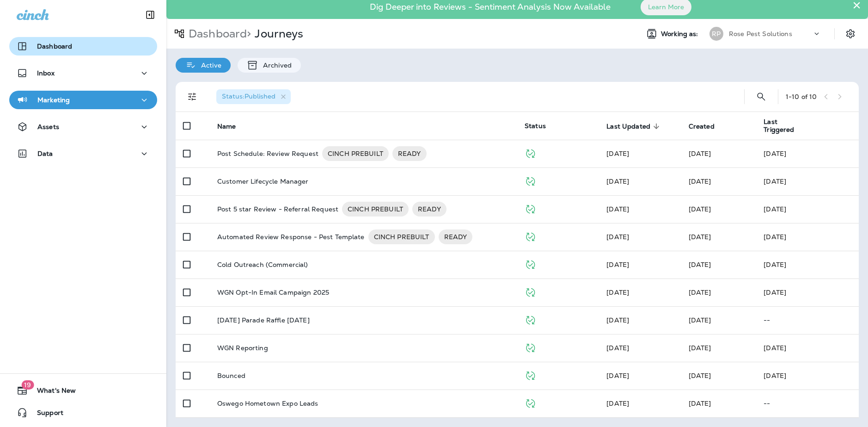 This screenshot has width=868, height=427. I want to click on p: Dashboard >, so click(217, 34).